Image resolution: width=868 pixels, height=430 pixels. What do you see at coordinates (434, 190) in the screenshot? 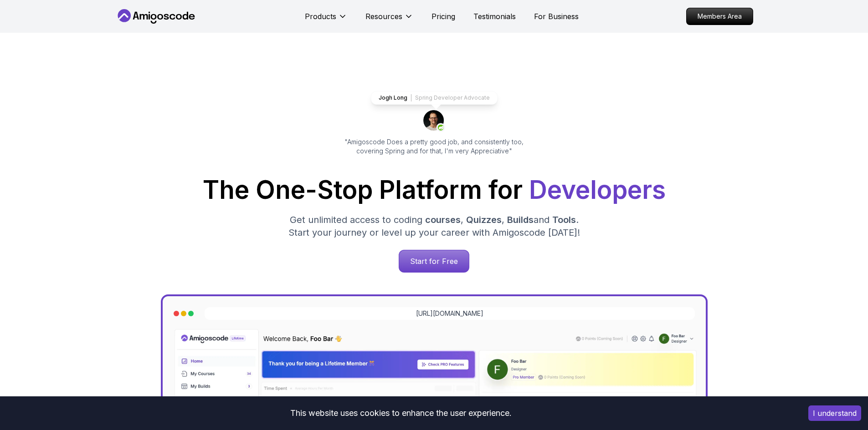
I see `h1: The One-Stop Platform for` at bounding box center [434, 190].